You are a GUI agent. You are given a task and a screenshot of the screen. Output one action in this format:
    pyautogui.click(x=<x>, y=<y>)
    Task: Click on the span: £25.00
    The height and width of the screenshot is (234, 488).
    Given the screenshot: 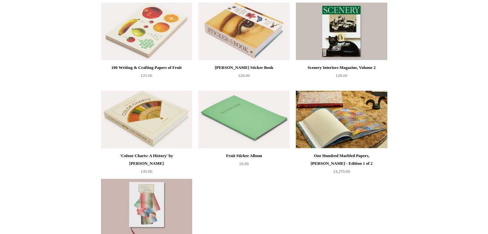 What is the action you would take?
    pyautogui.click(x=147, y=75)
    